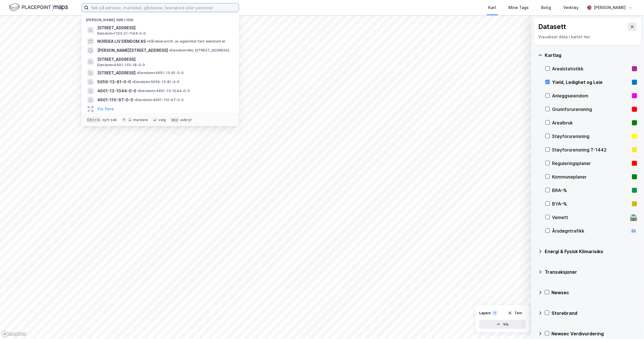  What do you see at coordinates (591, 82) in the screenshot?
I see `div: Yield, Ledighet og Leie` at bounding box center [591, 82].